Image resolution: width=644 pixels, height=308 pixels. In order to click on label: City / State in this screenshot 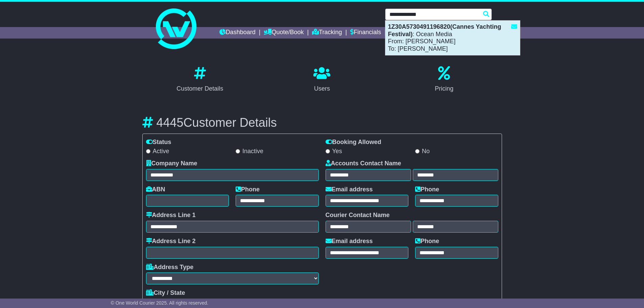, I will do `click(165, 293)`.